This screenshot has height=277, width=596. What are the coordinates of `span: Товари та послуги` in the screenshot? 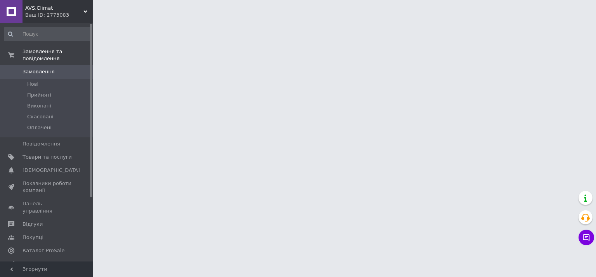 It's located at (47, 157).